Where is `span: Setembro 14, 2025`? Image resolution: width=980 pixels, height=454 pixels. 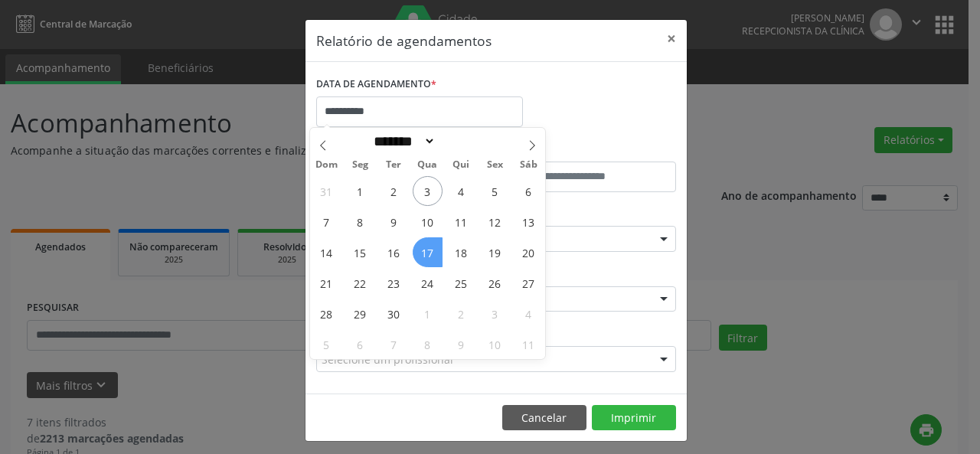
span: Setembro 14, 2025 is located at coordinates (326, 252).